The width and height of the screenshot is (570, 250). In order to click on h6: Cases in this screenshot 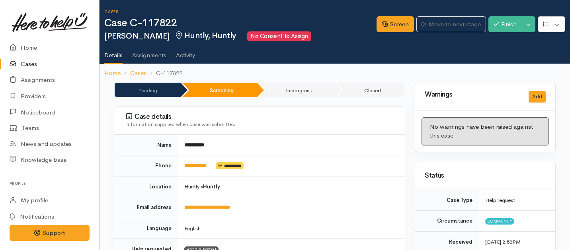, I will do `click(240, 12)`.